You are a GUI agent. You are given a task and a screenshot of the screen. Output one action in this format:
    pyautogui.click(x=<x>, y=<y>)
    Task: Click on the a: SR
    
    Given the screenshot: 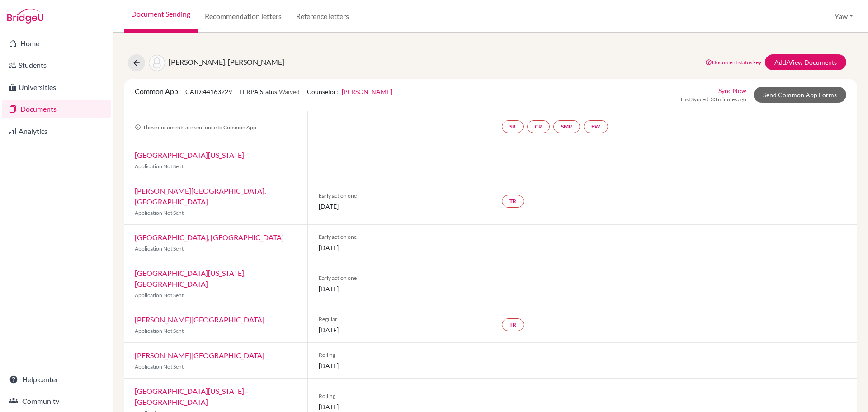 What is the action you would take?
    pyautogui.click(x=513, y=127)
    